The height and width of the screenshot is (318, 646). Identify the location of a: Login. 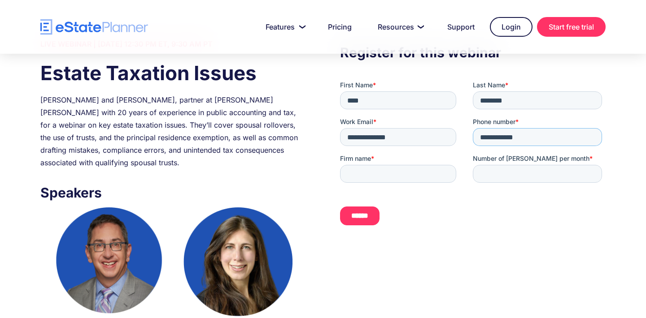
(511, 27).